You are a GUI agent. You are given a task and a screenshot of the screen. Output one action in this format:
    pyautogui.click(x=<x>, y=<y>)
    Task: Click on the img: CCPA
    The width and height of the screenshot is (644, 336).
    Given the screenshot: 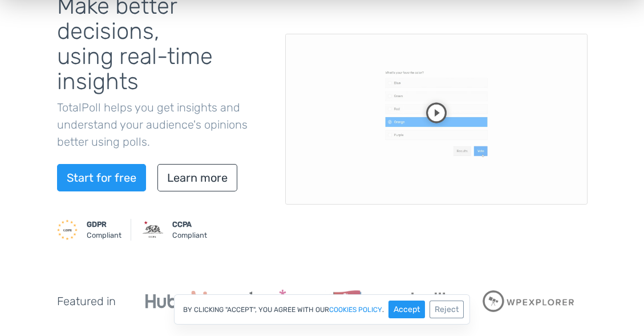 What is the action you would take?
    pyautogui.click(x=153, y=230)
    